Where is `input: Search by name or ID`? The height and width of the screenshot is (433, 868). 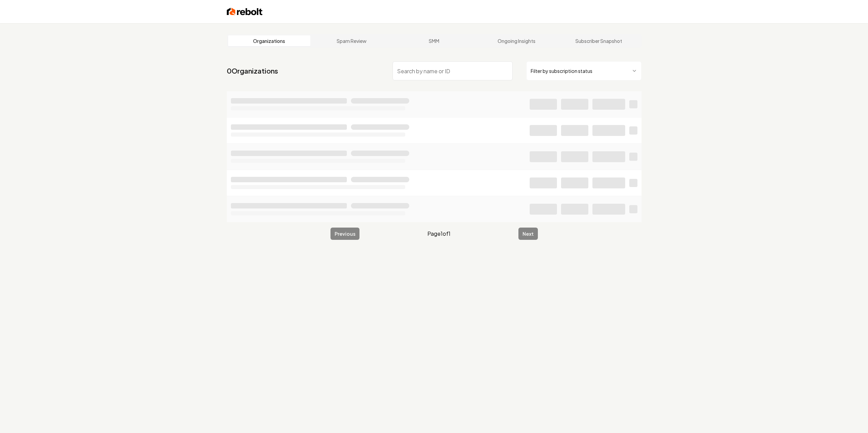
input: Search by name or ID is located at coordinates (453, 71).